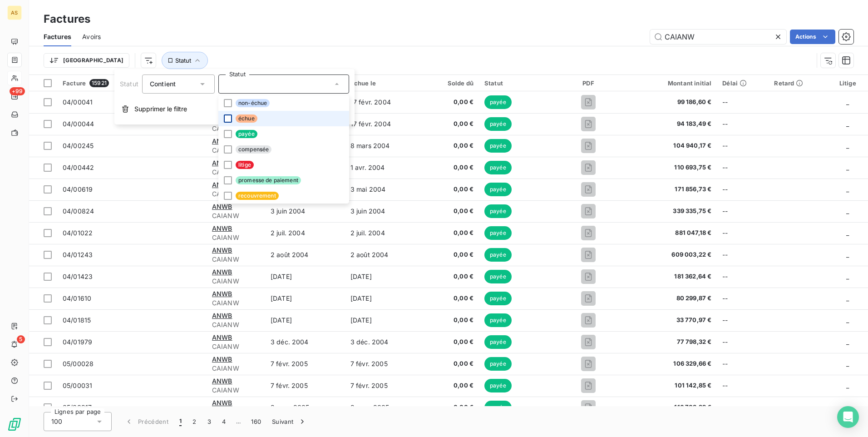  What do you see at coordinates (669, 146) in the screenshot?
I see `span: 104 940,17 €` at bounding box center [669, 146].